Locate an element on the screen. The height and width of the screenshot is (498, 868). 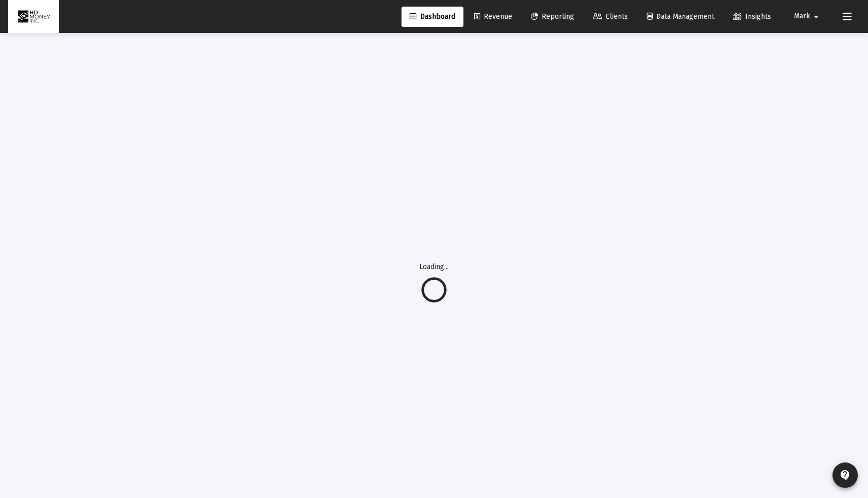
span: Dashboard is located at coordinates (432, 16).